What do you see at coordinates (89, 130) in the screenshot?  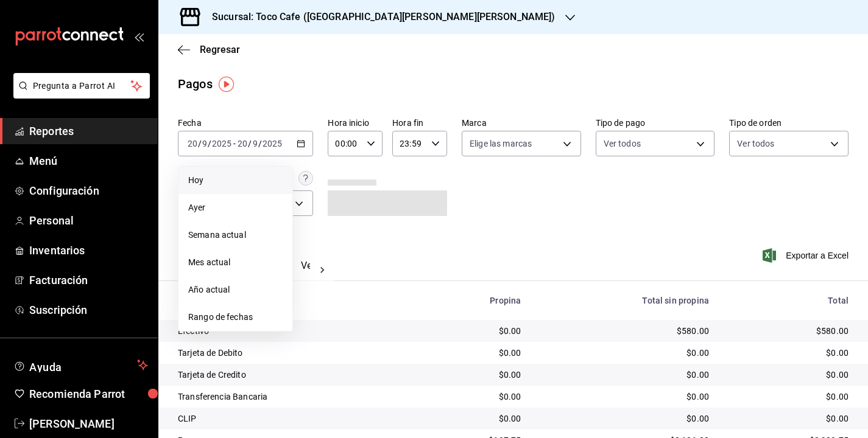 I see `span: Reportes` at bounding box center [89, 130].